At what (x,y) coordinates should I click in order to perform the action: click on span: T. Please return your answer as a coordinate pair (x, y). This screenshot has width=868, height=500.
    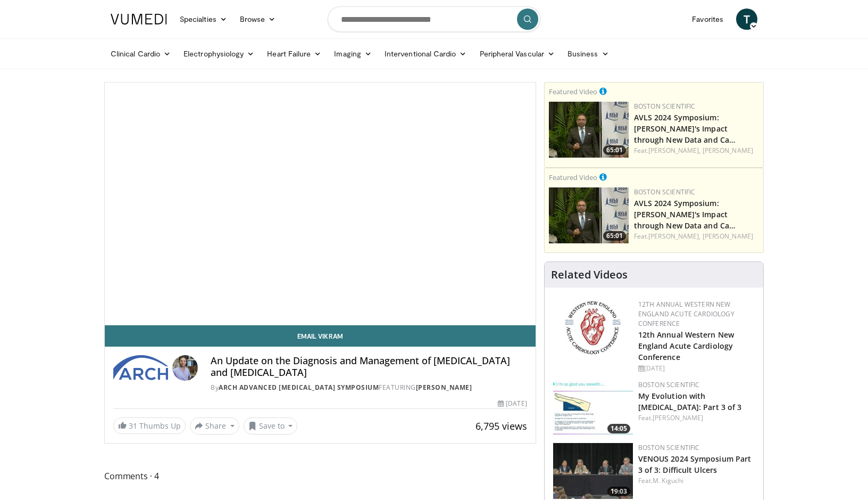
    Looking at the image, I should click on (747, 19).